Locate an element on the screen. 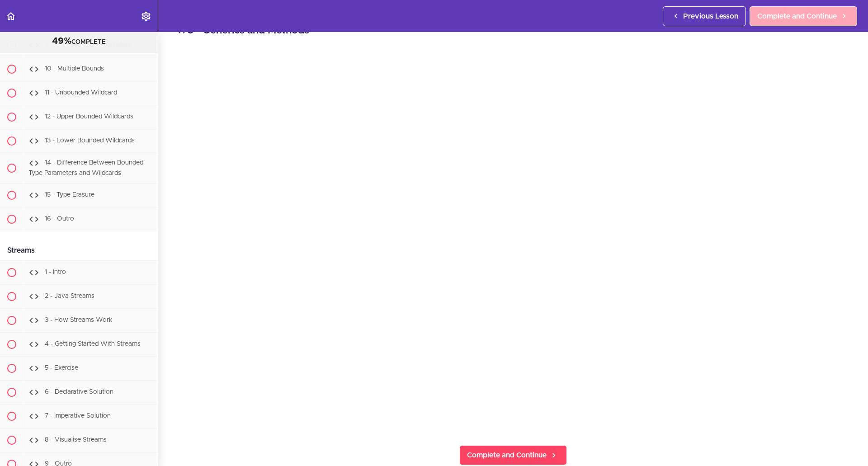 The image size is (868, 466). span: 2 - Java Streams is located at coordinates (70, 296).